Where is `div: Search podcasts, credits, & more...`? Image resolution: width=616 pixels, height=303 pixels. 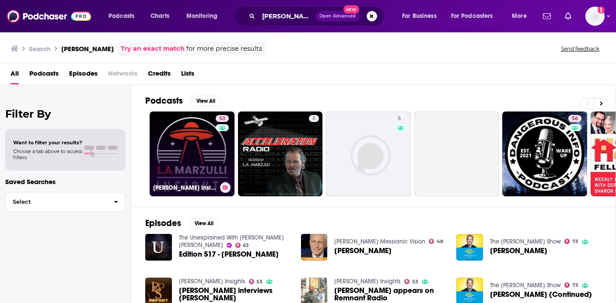 div: Search podcasts, credits, & more... is located at coordinates (318, 16).